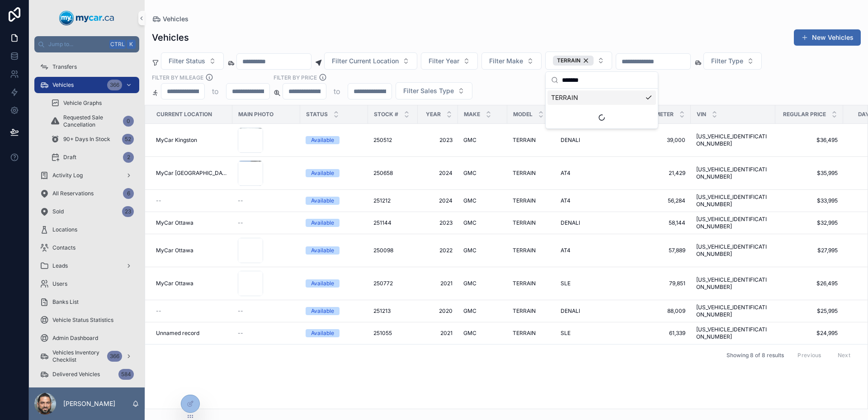 This screenshot has height=420, width=868. I want to click on a: 88,009, so click(657, 311).